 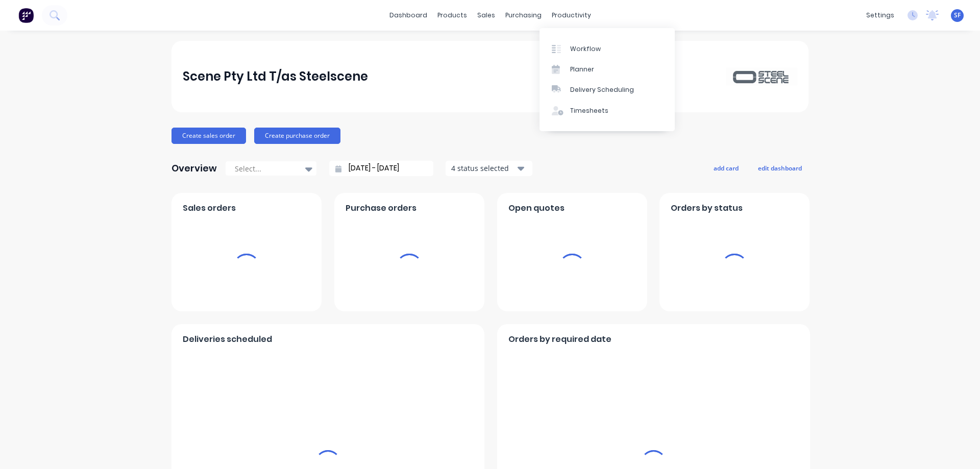 What do you see at coordinates (408, 15) in the screenshot?
I see `a: dashboard` at bounding box center [408, 15].